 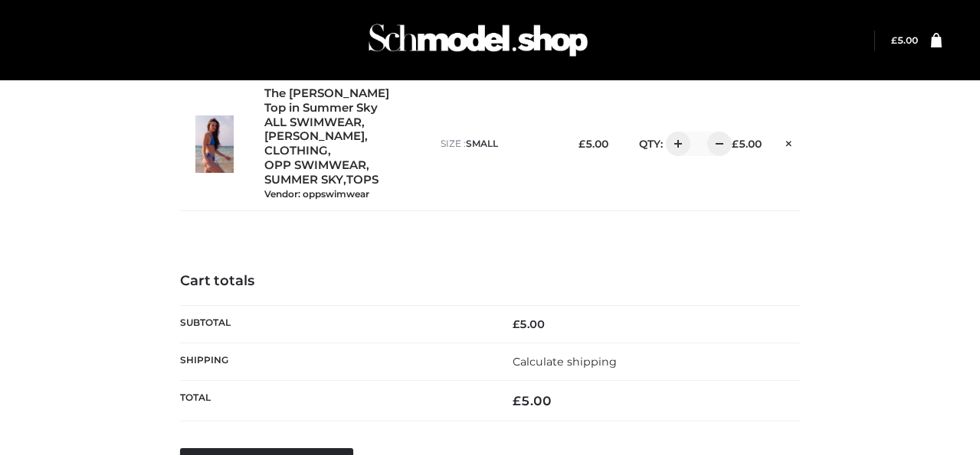 What do you see at coordinates (499, 144) in the screenshot?
I see `p: size :` at bounding box center [499, 144].